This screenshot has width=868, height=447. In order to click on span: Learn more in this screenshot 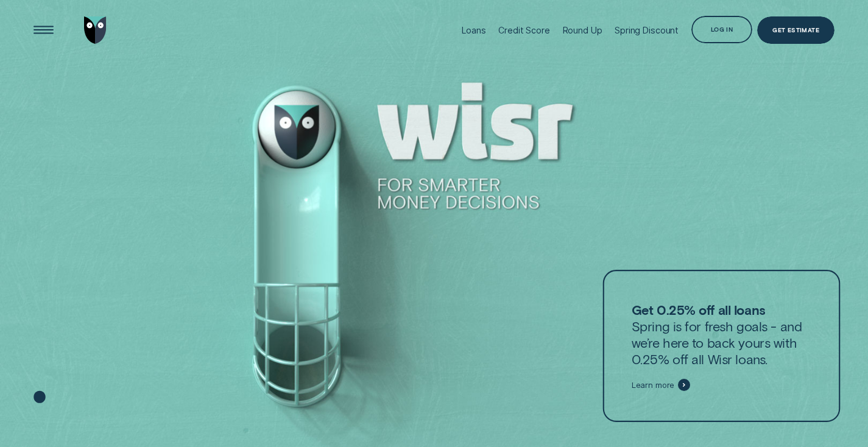, I will do `click(653, 385)`.